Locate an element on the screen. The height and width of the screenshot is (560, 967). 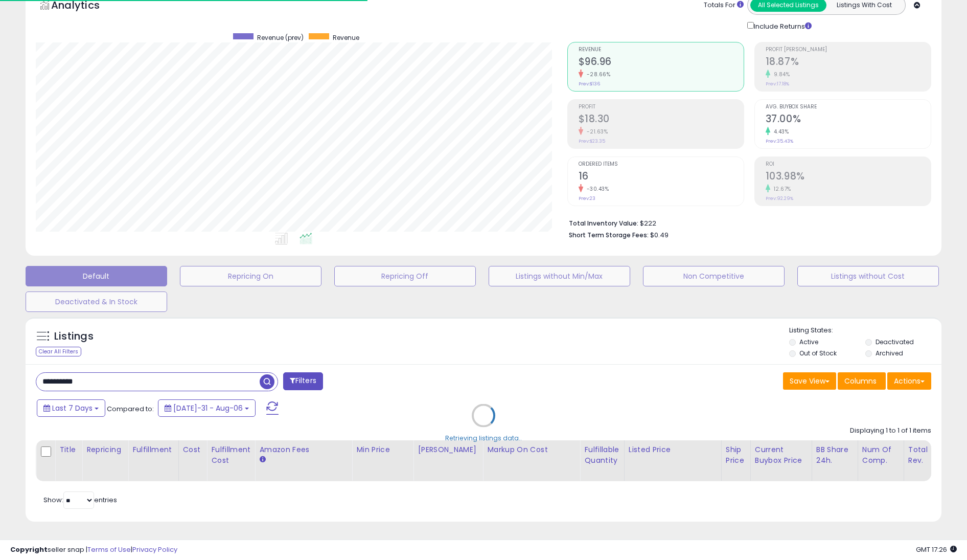
h2: 103.98% is located at coordinates (848, 177).